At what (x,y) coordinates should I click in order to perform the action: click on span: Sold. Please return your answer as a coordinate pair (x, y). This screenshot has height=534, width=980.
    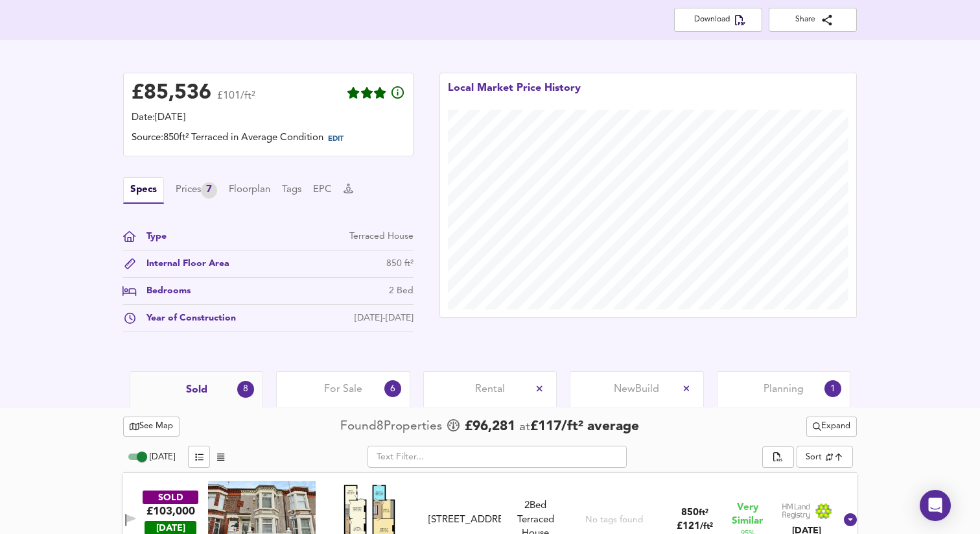
    Looking at the image, I should click on (197, 389).